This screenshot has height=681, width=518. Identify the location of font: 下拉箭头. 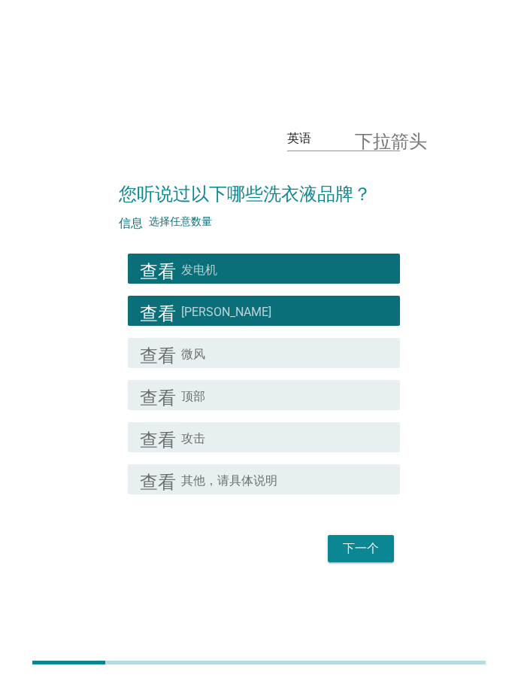
(391, 138).